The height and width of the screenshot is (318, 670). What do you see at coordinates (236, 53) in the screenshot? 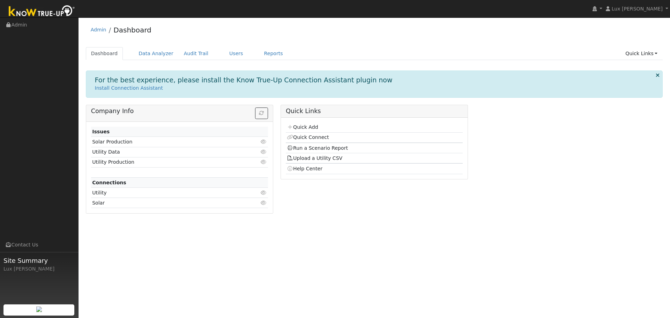
I see `a: Users` at bounding box center [236, 53].